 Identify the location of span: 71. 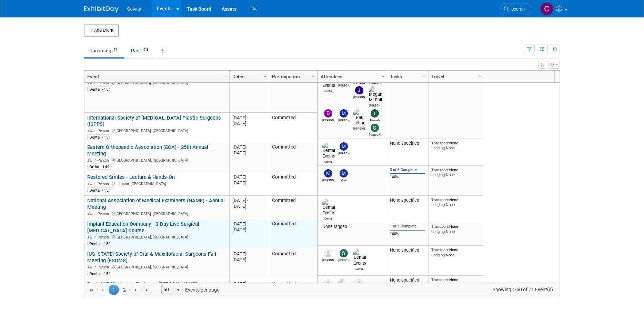
(115, 49).